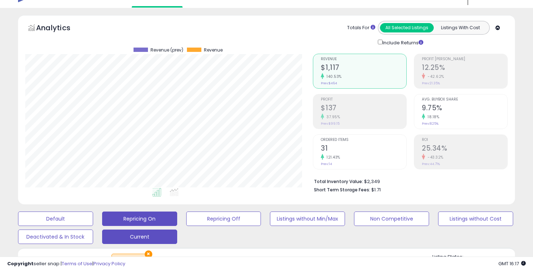  What do you see at coordinates (332, 157) in the screenshot?
I see `small: 121.43%` at bounding box center [332, 157].